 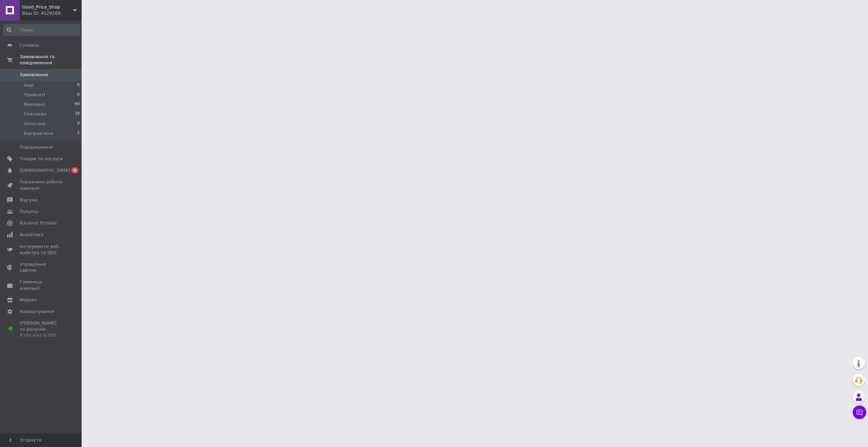 I want to click on span: Відгуки, so click(x=28, y=200).